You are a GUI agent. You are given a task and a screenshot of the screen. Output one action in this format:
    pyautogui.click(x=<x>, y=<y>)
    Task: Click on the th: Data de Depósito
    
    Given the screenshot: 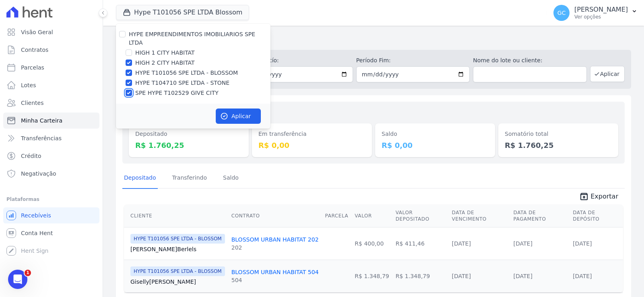 What is the action you would take?
    pyautogui.click(x=596, y=216)
    